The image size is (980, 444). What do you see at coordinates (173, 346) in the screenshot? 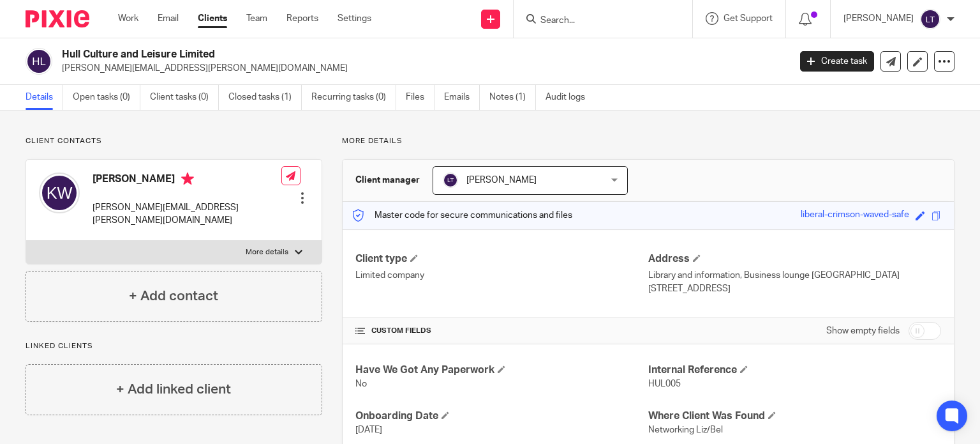
I see `p: Linked clients` at bounding box center [173, 346].